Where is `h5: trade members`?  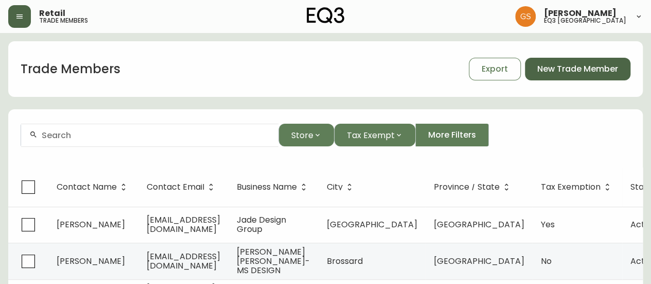 h5: trade members is located at coordinates (63, 21).